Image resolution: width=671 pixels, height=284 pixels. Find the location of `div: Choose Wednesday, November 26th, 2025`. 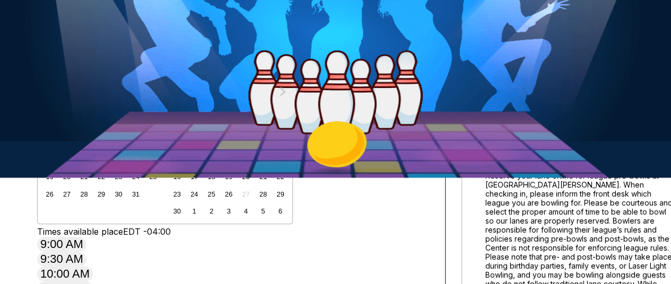

div: Choose Wednesday, November 26th, 2025 is located at coordinates (229, 194).